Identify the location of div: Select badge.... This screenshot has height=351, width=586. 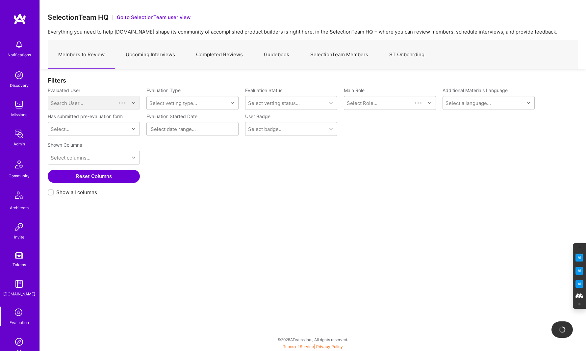
(265, 129).